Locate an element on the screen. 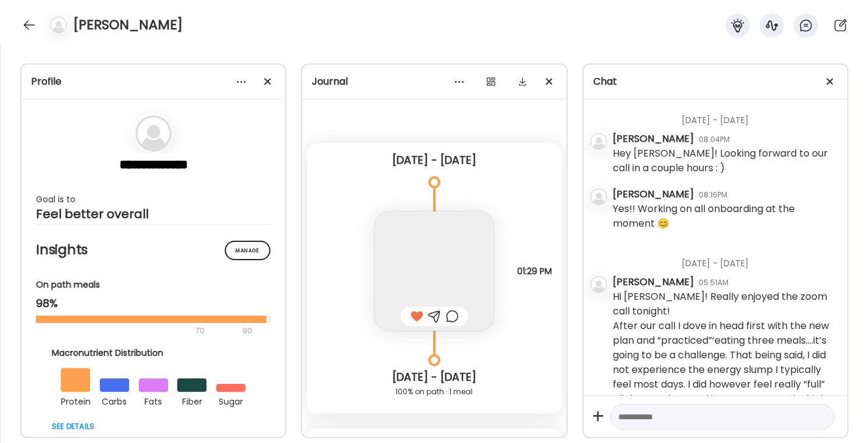  div: On path meals is located at coordinates (153, 285).